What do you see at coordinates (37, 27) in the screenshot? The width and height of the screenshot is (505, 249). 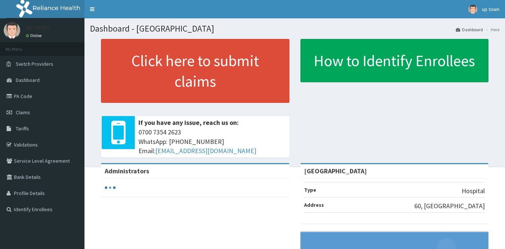 I see `p: up town` at bounding box center [37, 27].